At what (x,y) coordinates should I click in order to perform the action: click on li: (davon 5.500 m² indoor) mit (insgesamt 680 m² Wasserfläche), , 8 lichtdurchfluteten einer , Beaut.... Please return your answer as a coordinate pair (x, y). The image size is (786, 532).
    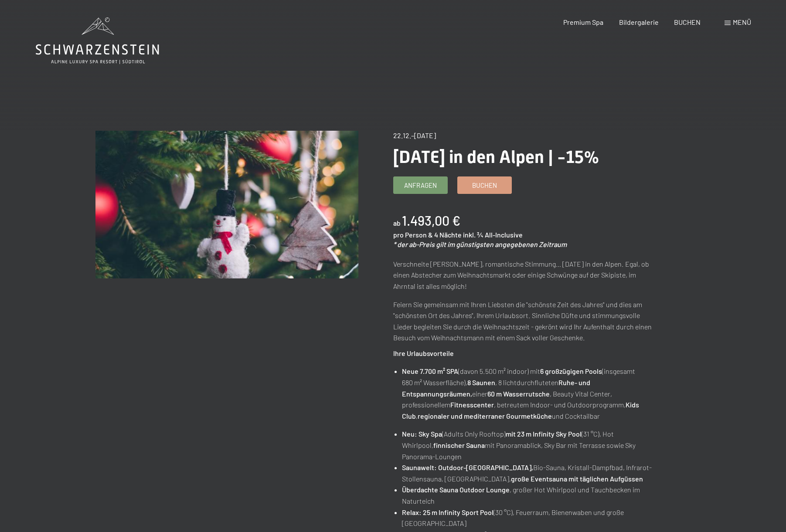
    Looking at the image, I should click on (529, 394).